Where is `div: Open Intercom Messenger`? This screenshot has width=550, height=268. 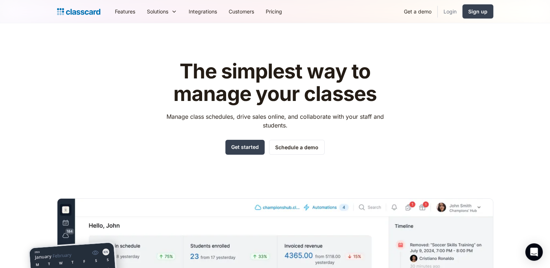
div: Open Intercom Messenger is located at coordinates (534, 252).